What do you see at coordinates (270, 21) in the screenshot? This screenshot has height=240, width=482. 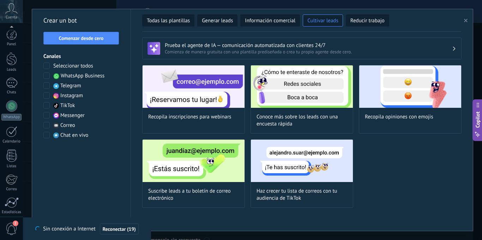 I see `span: Información comercial` at bounding box center [270, 21].